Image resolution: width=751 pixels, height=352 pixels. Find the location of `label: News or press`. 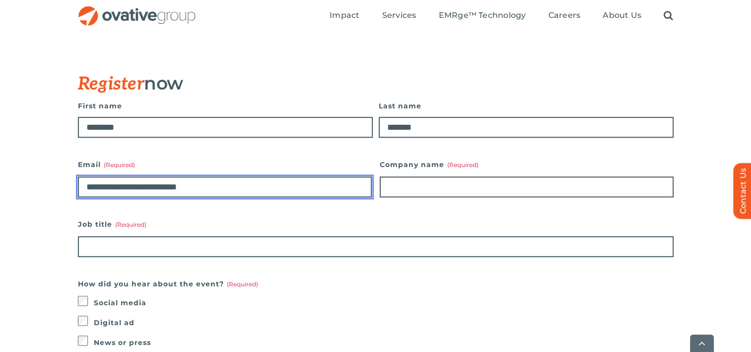

label: News or press is located at coordinates (384, 342).